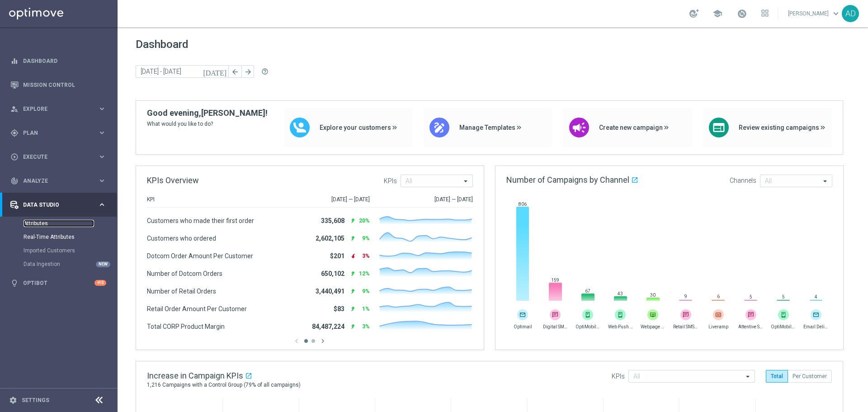 This screenshot has height=412, width=868. I want to click on button: play_circle_outline Execute keyboard_arrow_right, so click(59, 157).